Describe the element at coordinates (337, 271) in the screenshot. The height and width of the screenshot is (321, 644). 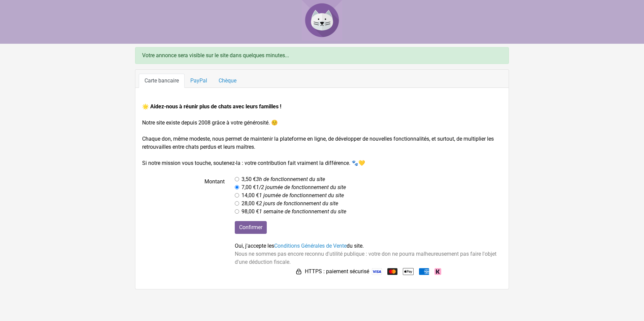
I see `span: HTTPS : paiement sécurisé` at that location.